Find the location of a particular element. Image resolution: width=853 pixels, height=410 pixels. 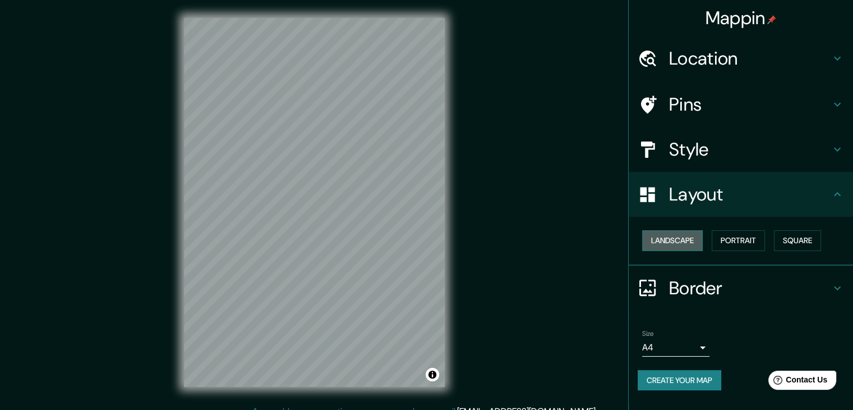

div: Location is located at coordinates (741, 58).